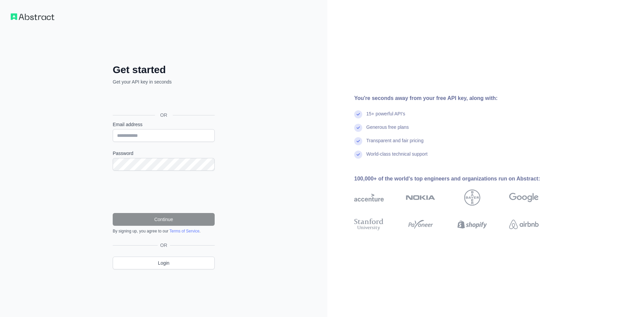 This screenshot has width=644, height=317. Describe the element at coordinates (32, 17) in the screenshot. I see `img: Workflow` at that location.